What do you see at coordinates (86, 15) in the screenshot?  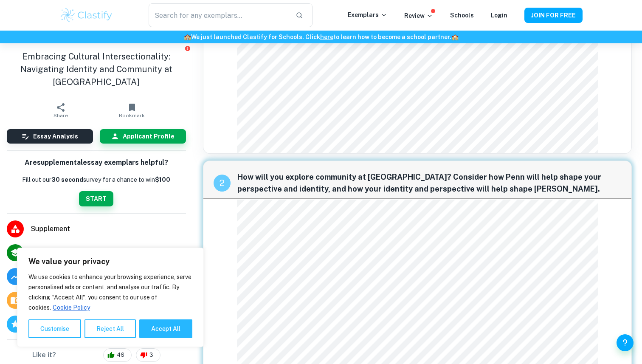 I see `a: Clastify logo` at bounding box center [86, 15].